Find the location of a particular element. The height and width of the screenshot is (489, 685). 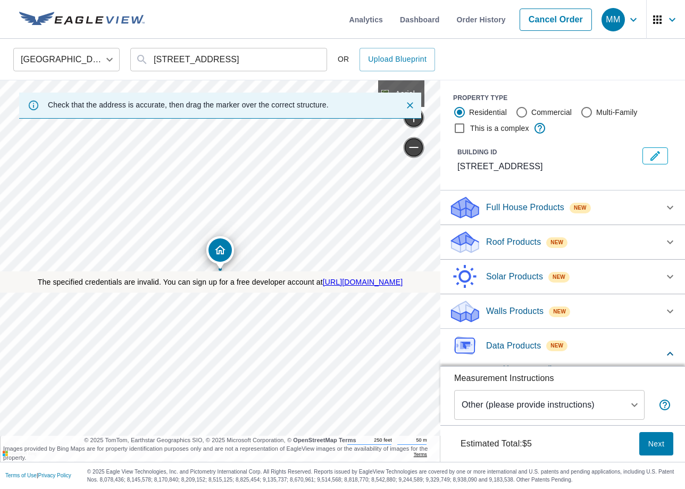

label: This is a complex is located at coordinates (499, 128).